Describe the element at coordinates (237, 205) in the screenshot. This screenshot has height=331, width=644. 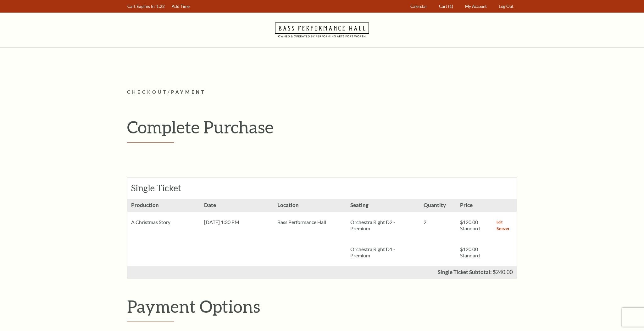
I see `h3: Date` at that location.